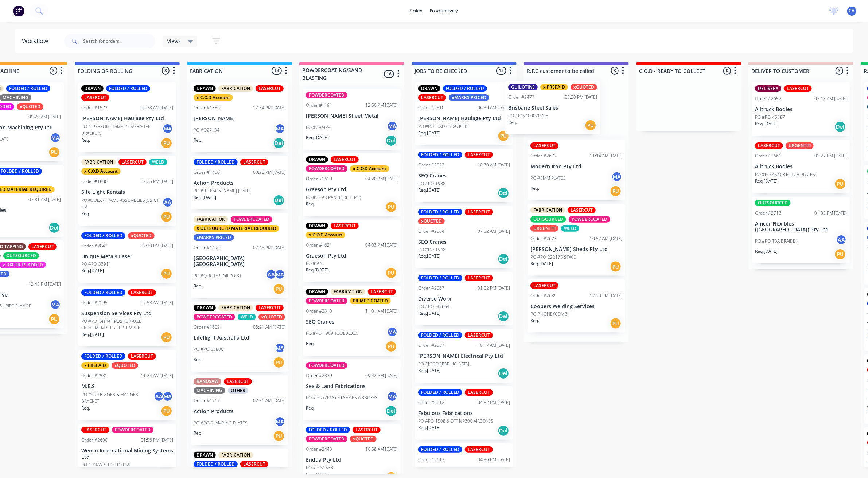  Describe the element at coordinates (416, 11) in the screenshot. I see `div: sales` at that location.